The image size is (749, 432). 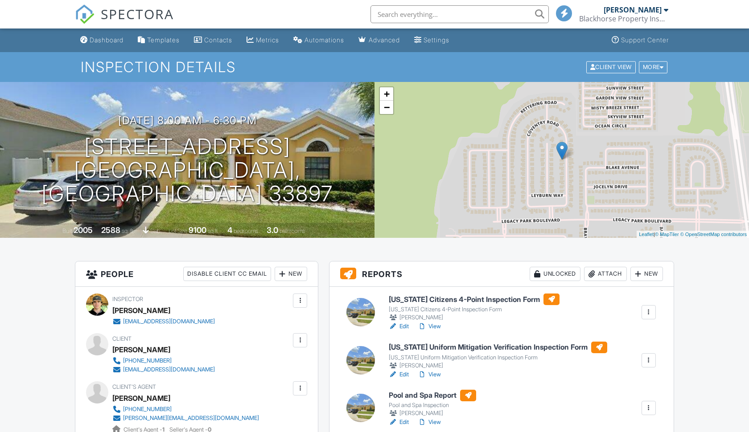 What do you see at coordinates (555, 274) in the screenshot?
I see `div: Unlocked` at bounding box center [555, 274].